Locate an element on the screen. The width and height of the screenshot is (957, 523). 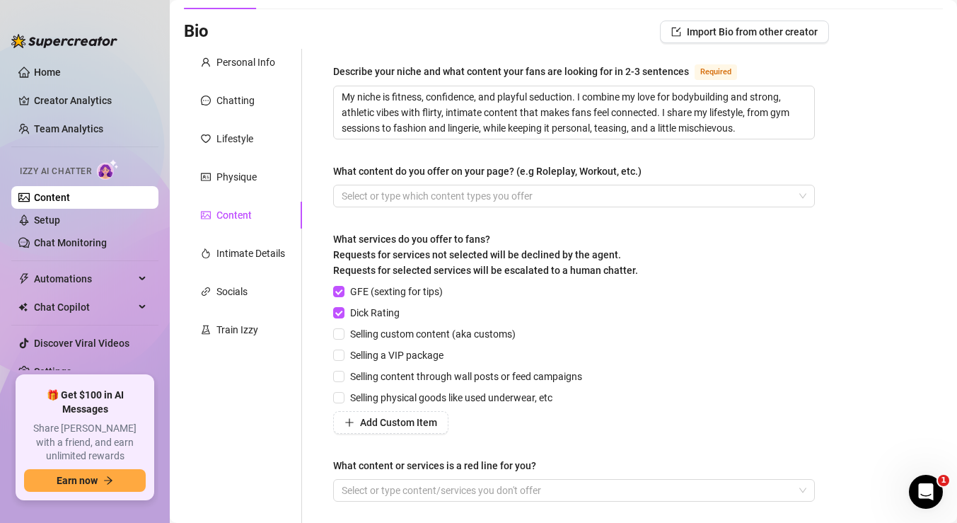
span: GFE (sexting for tips) is located at coordinates (396, 291).